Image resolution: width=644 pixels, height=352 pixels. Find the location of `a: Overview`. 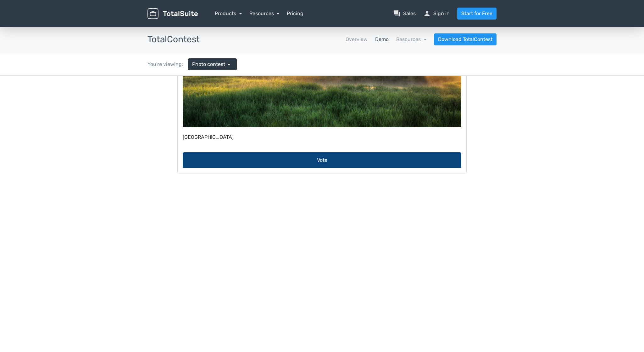

a: Overview is located at coordinates (356, 40).